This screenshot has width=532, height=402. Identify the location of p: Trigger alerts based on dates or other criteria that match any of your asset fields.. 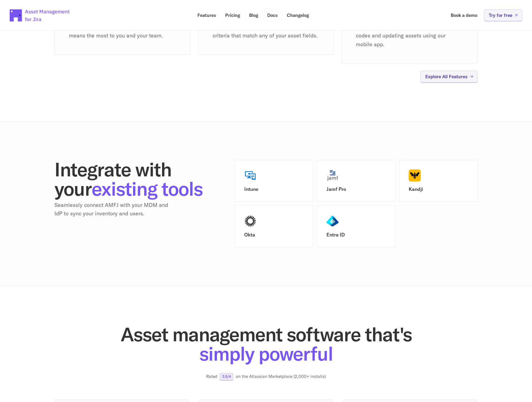
(266, 32).